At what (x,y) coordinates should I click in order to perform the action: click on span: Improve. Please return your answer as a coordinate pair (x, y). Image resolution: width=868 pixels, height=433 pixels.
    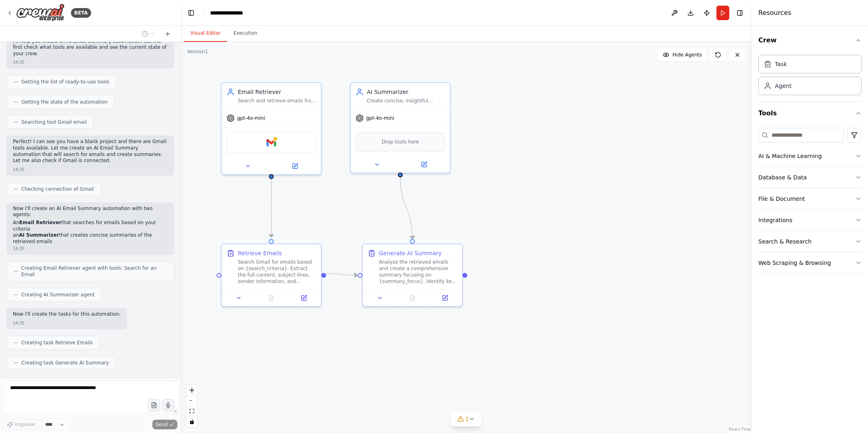
    Looking at the image, I should click on (24, 424).